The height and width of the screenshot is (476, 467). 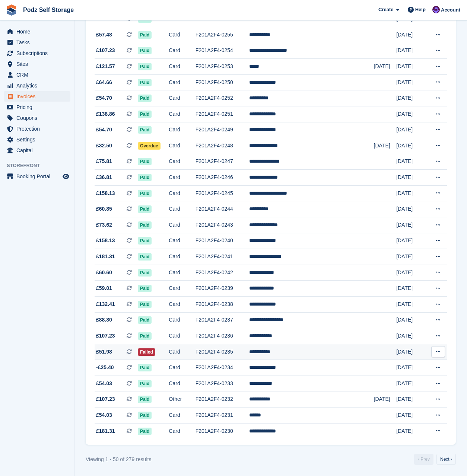 I want to click on span: £60.85, so click(x=104, y=209).